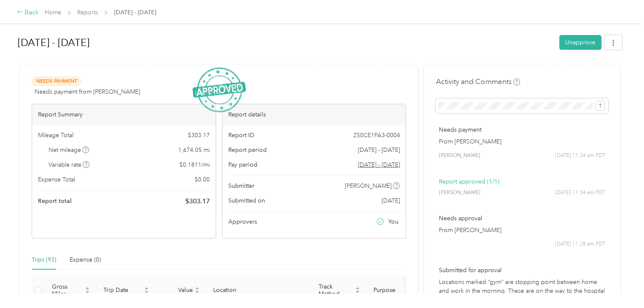 The width and height of the screenshot is (644, 308). What do you see at coordinates (241, 186) in the screenshot?
I see `span: Submitter` at bounding box center [241, 186].